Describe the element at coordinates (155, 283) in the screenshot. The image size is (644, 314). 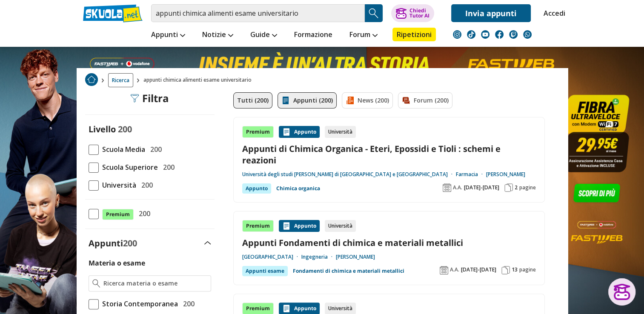
I see `input: Ricerca materia o esame` at that location.